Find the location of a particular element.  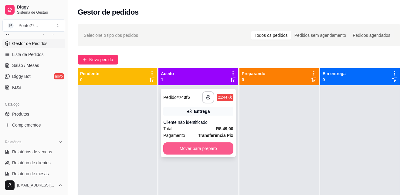

a: Salão / Mesas is located at coordinates (34, 65).